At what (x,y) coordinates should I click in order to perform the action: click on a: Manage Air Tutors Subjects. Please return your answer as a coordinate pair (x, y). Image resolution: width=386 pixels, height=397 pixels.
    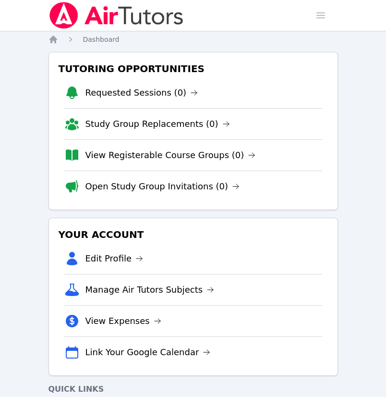
    Looking at the image, I should click on (150, 290).